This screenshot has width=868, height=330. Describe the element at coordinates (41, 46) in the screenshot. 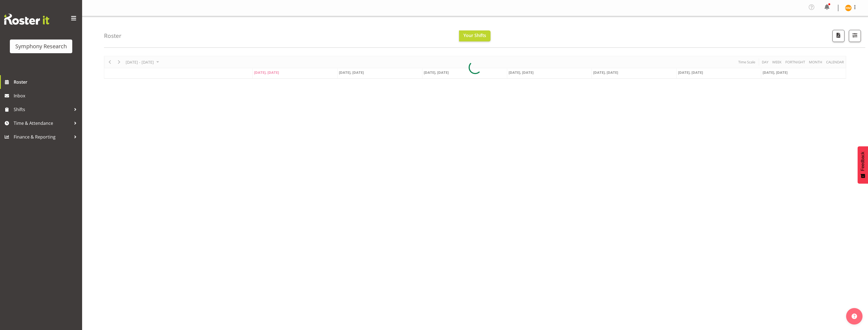

I see `div: Symphony Research` at that location.